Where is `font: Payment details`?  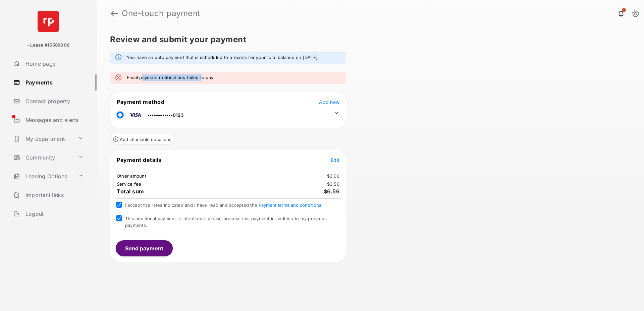 font: Payment details is located at coordinates (140, 160).